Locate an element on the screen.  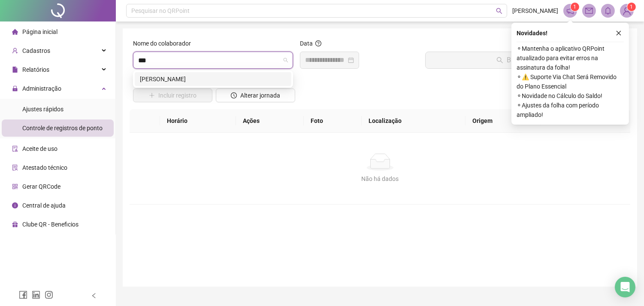
span: file is located at coordinates (15, 69).